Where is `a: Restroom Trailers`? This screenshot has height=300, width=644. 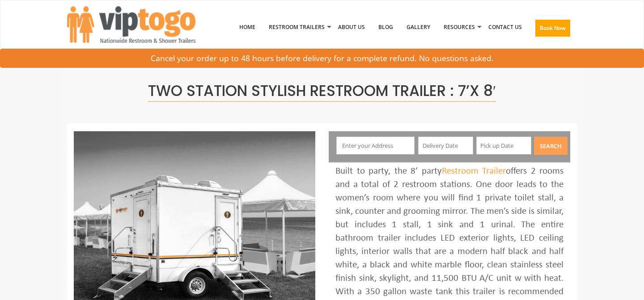 a: Restroom Trailers is located at coordinates (297, 27).